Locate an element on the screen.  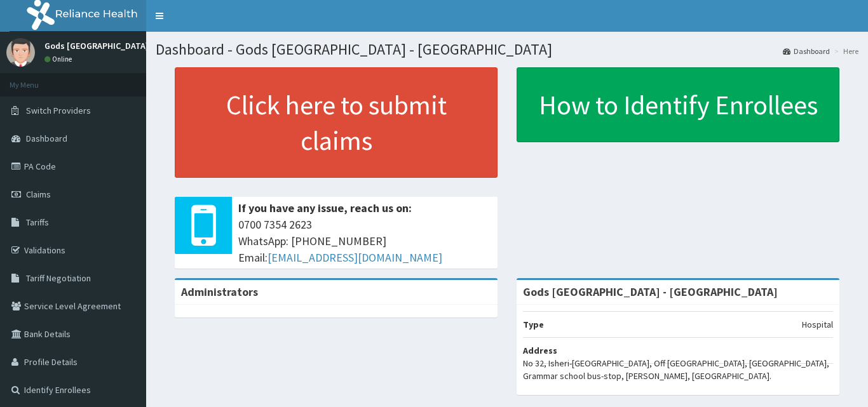
b: If you have any issue, reach us on: is located at coordinates (325, 208).